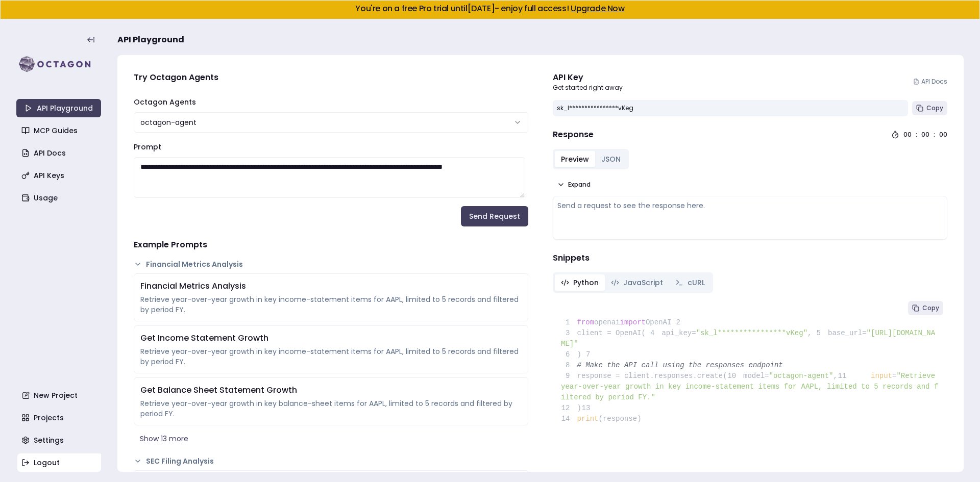  I want to click on div: Financial Metrics Analysis, so click(330, 286).